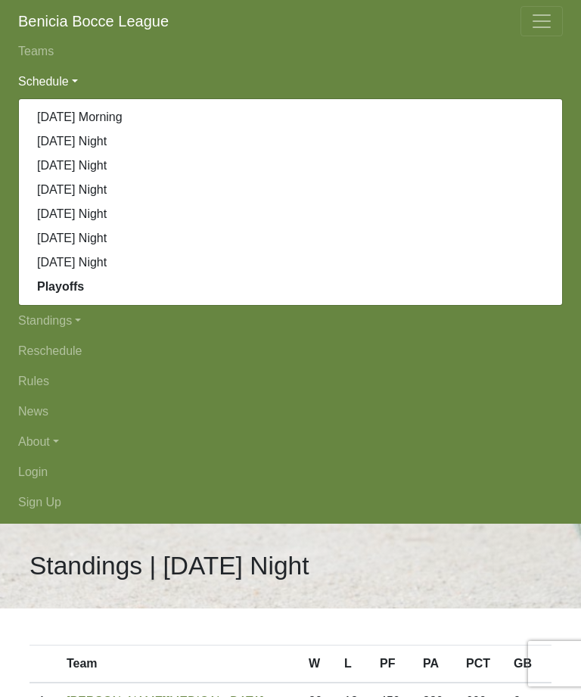 The height and width of the screenshot is (697, 581). Describe the element at coordinates (435, 665) in the screenshot. I see `th: PA` at that location.